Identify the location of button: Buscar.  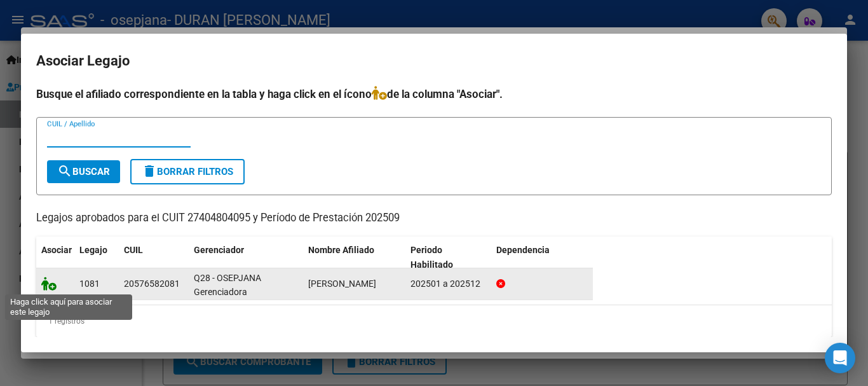
(83, 172).